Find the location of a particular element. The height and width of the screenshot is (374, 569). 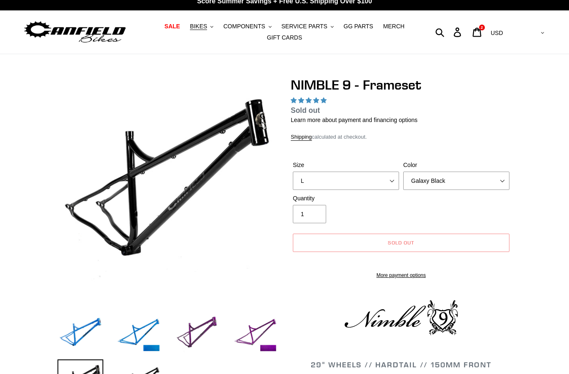

label: Color is located at coordinates (456, 165).